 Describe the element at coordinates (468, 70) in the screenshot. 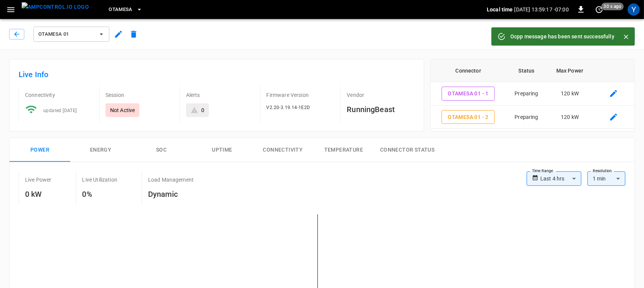

I see `th: Connector` at that location.